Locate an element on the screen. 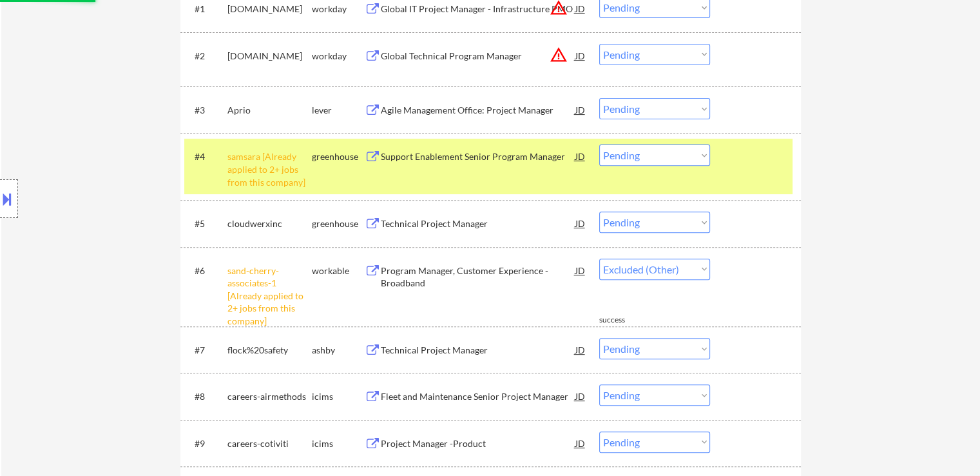 The width and height of the screenshot is (980, 476). div: Global IT Project Manager - Infrastructure PMO is located at coordinates (478, 9).